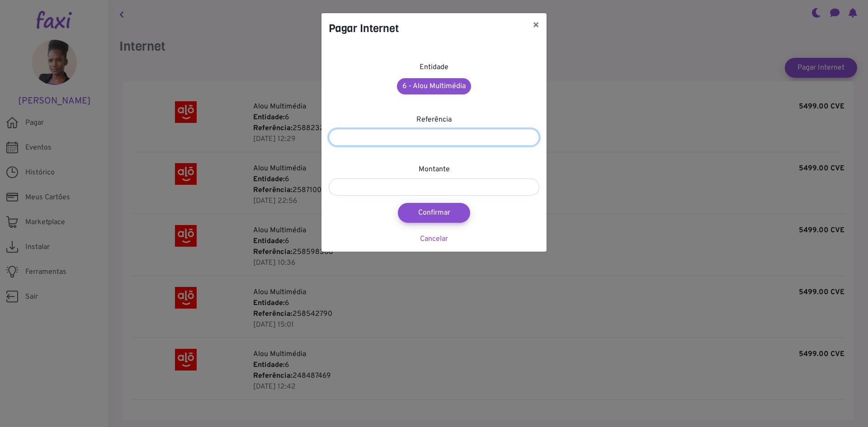 Image resolution: width=868 pixels, height=427 pixels. Describe the element at coordinates (434, 67) in the screenshot. I see `label: Entidade` at that location.